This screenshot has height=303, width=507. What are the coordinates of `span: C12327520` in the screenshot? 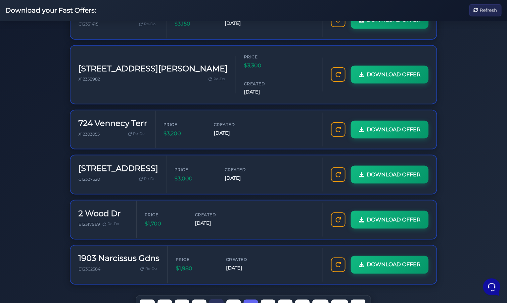 It's located at (89, 179).